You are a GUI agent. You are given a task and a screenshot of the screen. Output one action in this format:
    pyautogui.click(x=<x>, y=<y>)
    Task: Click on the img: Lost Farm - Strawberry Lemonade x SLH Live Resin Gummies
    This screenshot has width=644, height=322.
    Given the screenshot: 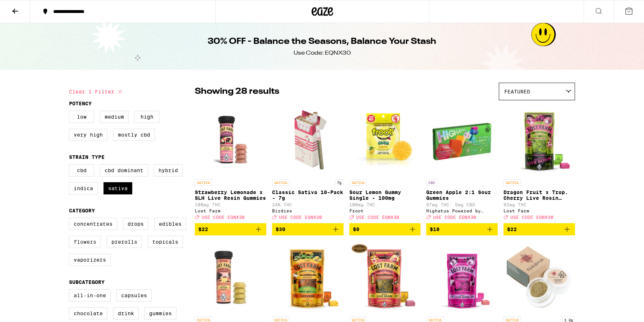 What is the action you would take?
    pyautogui.click(x=230, y=140)
    